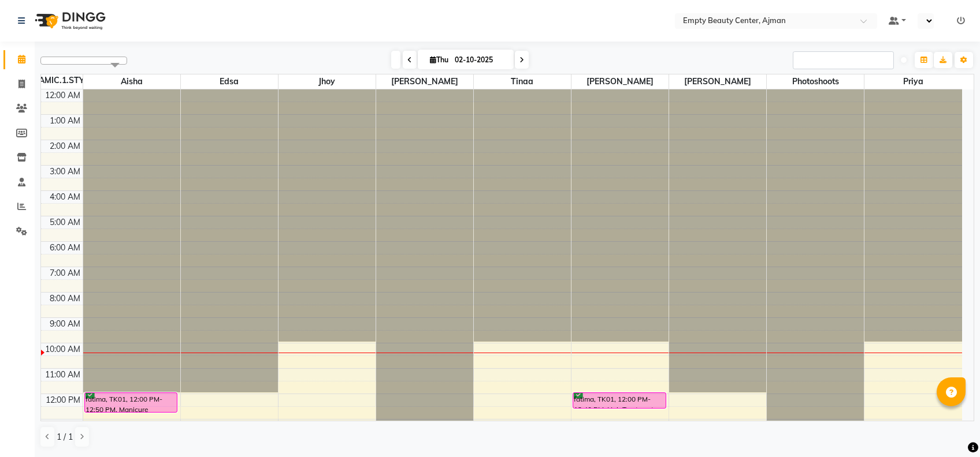 Image resolution: width=980 pixels, height=457 pixels. What do you see at coordinates (65, 120) in the screenshot?
I see `div: 1:00 AM` at bounding box center [65, 120].